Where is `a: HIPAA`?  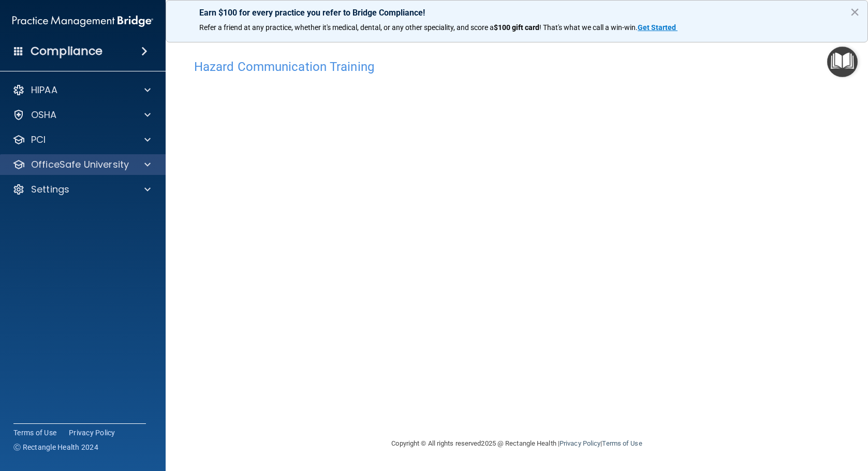 a: HIPAA is located at coordinates (81, 90).